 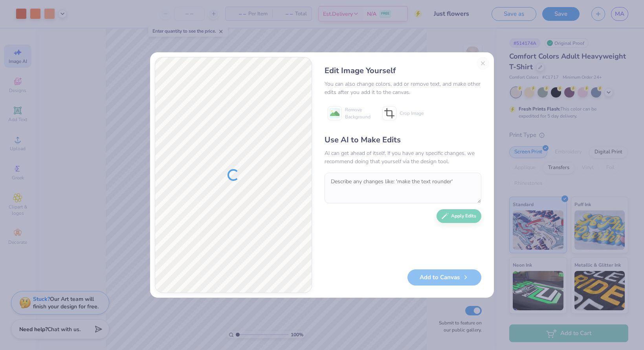 What do you see at coordinates (403, 157) in the screenshot?
I see `div: AI can get ahead of itself. If you have any specific changes, we recommend doing that yourself vi...` at bounding box center [403, 157].